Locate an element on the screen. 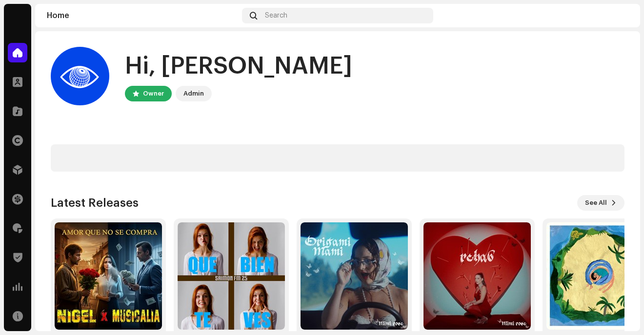  div: Owner is located at coordinates (153, 94).